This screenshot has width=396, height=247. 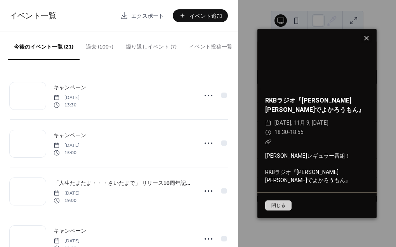 What do you see at coordinates (200, 16) in the screenshot?
I see `a: イベント追加` at bounding box center [200, 16].